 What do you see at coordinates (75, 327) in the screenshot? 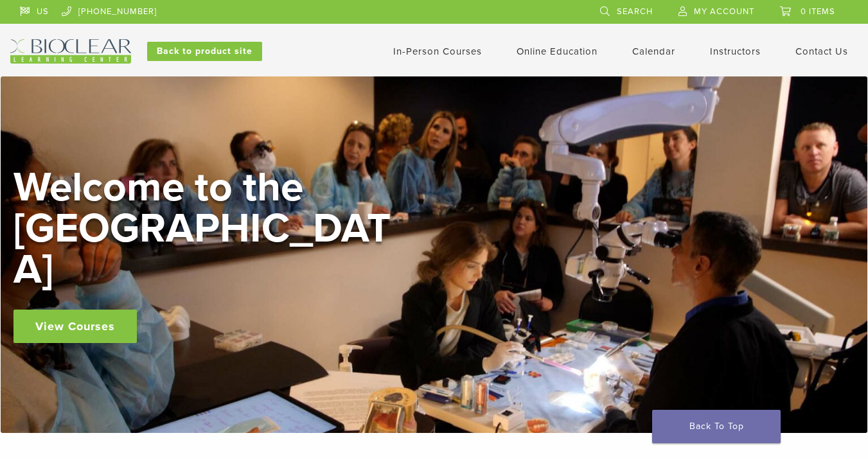
I see `a: View Courses` at bounding box center [75, 327].